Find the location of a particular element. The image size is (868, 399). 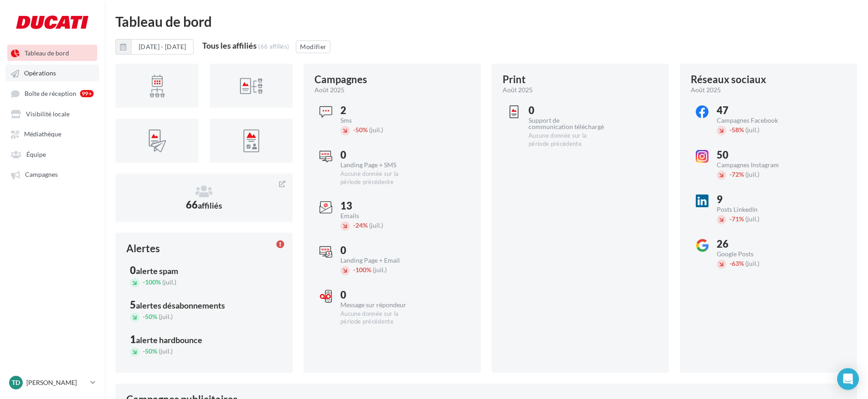

div: 1 is located at coordinates (204, 339).